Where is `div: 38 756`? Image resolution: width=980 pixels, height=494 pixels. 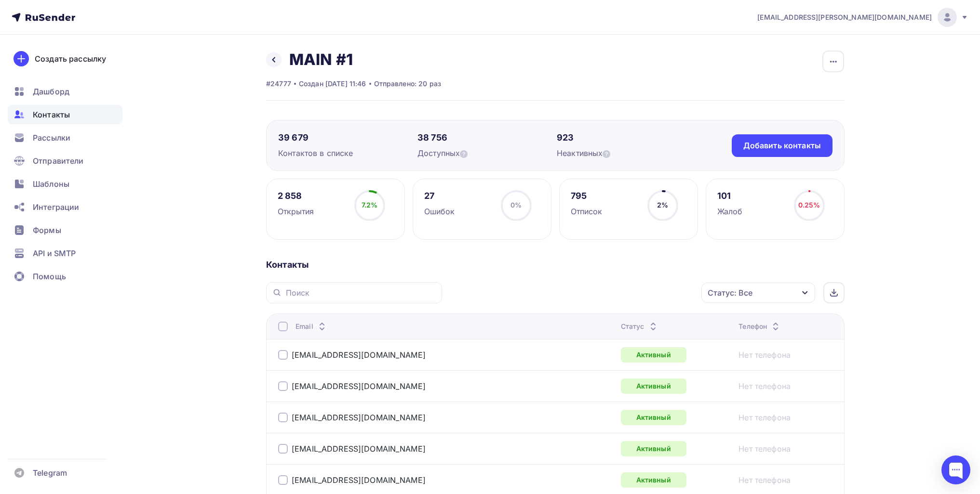
div: 38 756 is located at coordinates (487, 138).